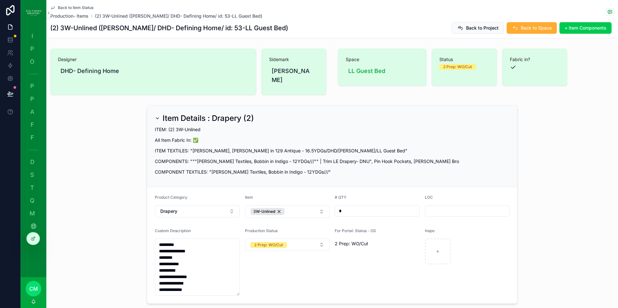 The height and width of the screenshot is (308, 618). What do you see at coordinates (33, 214) in the screenshot?
I see `a: M` at bounding box center [33, 214].